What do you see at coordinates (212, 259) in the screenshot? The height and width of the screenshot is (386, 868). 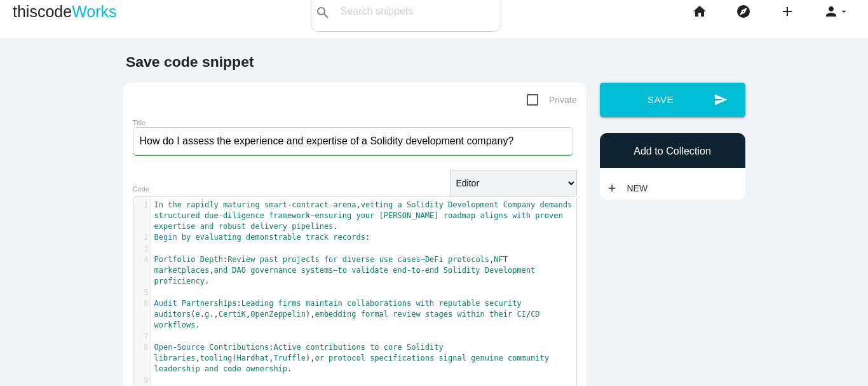 I see `span: Depth` at bounding box center [212, 259].